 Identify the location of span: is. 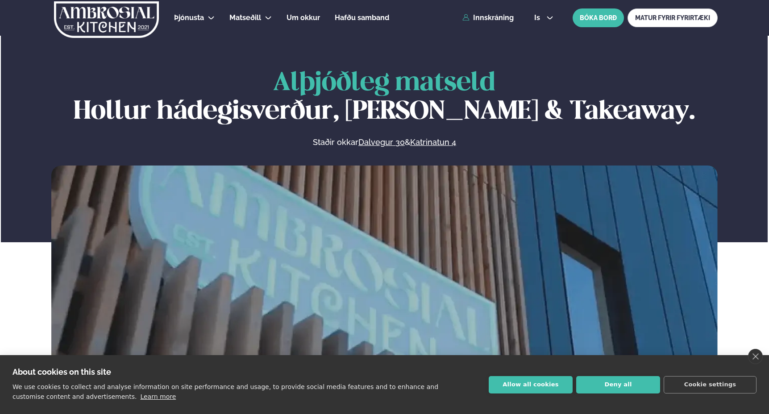
(538, 18).